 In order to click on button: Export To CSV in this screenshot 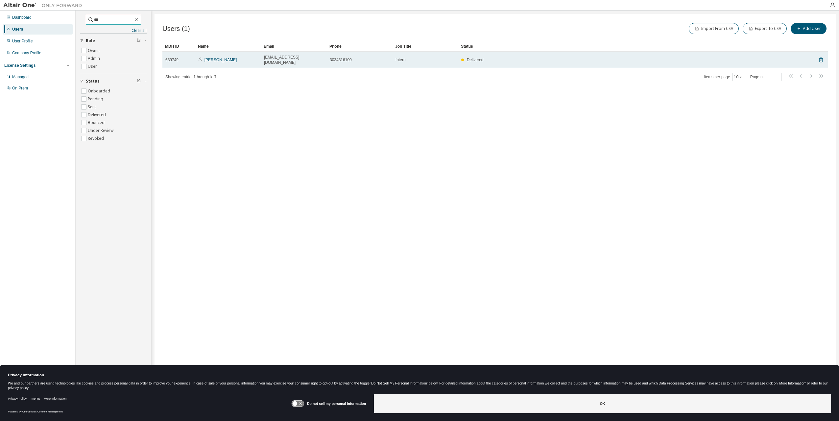, I will do `click(765, 29)`.